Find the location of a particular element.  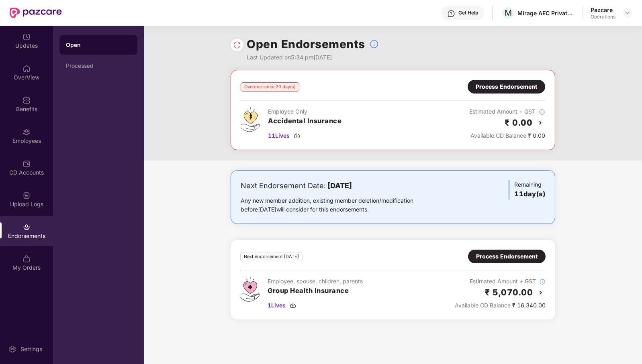

h2: ₹ 5,070.00 is located at coordinates (509, 293).